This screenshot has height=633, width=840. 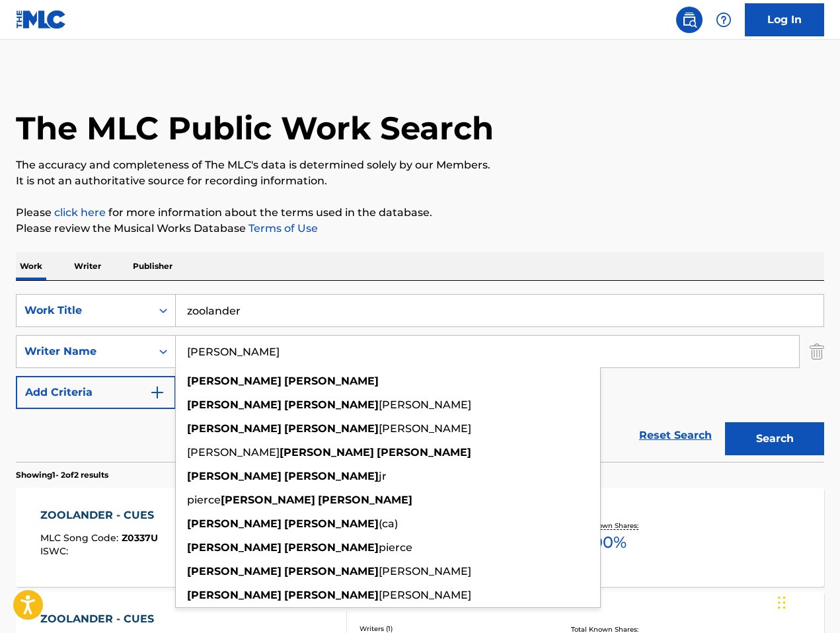 I want to click on p: Total Known Shares:, so click(x=606, y=525).